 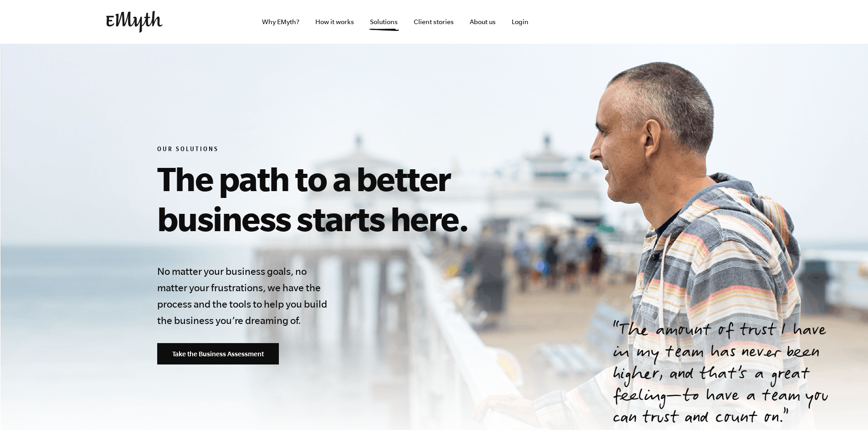 What do you see at coordinates (135, 22) in the screenshot?
I see `img: EMyth` at bounding box center [135, 22].